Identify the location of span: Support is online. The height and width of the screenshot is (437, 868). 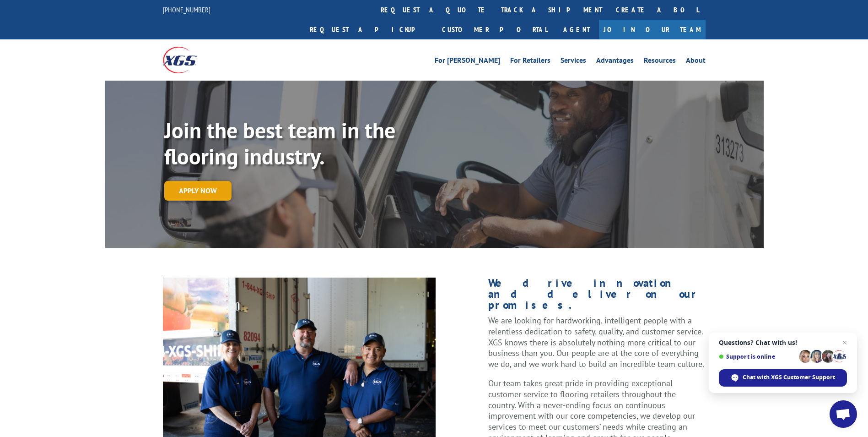
(757, 356).